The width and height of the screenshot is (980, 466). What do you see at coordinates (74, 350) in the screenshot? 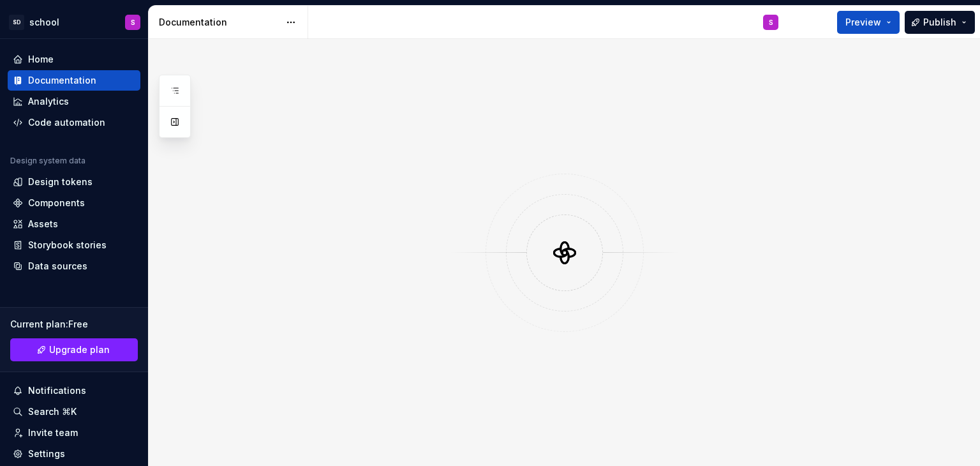
I see `button: Upgrade plan` at bounding box center [74, 350].